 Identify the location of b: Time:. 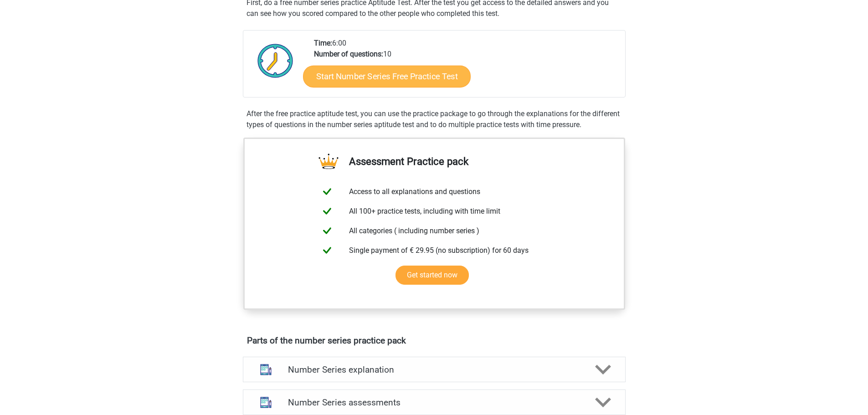
(323, 43).